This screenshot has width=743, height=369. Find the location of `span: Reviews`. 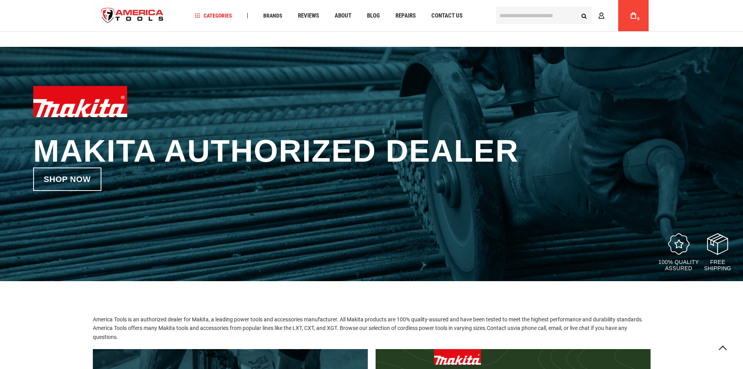

span: Reviews is located at coordinates (309, 16).